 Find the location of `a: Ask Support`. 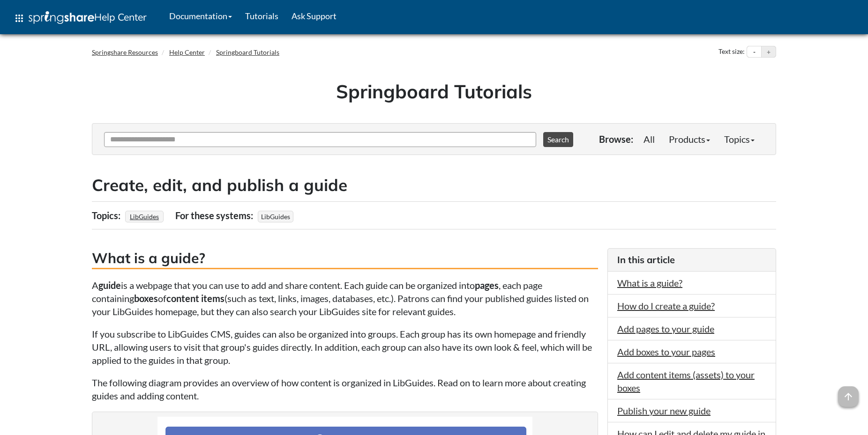

a: Ask Support is located at coordinates (314, 16).